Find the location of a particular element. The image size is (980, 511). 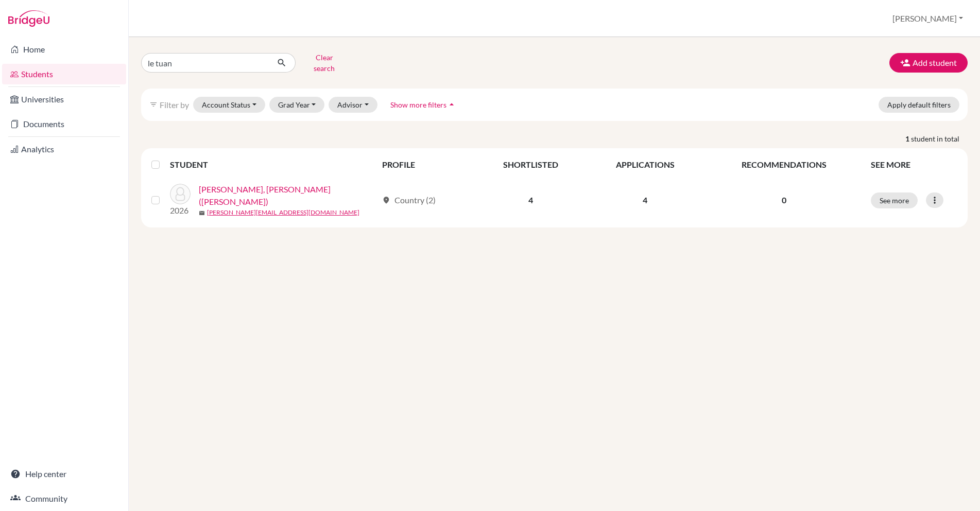

img: Nguyen, Le Tuan Anh (Tony) is located at coordinates (180, 194).